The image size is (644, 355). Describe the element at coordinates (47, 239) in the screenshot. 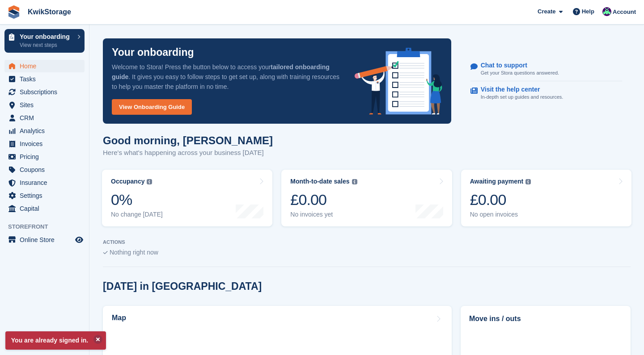

I see `span: Online Store` at that location.